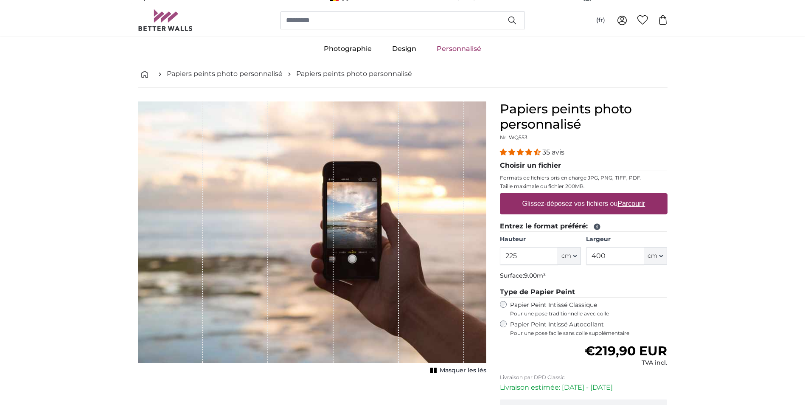  Describe the element at coordinates (554, 152) in the screenshot. I see `span: 35 avis` at that location.